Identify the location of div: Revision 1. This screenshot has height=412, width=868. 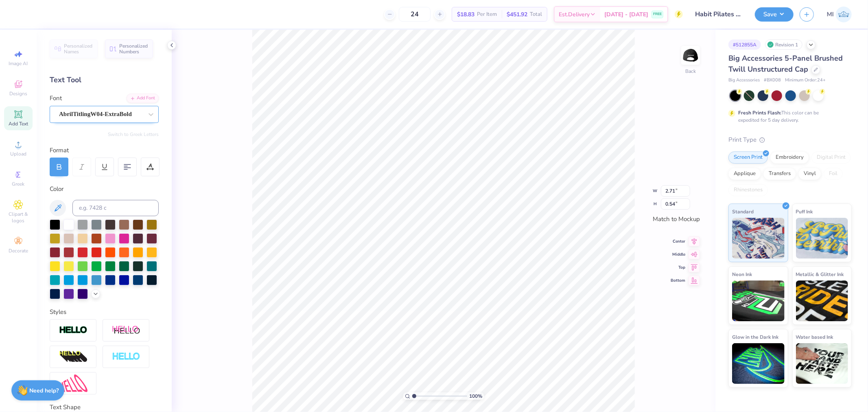
(783, 44).